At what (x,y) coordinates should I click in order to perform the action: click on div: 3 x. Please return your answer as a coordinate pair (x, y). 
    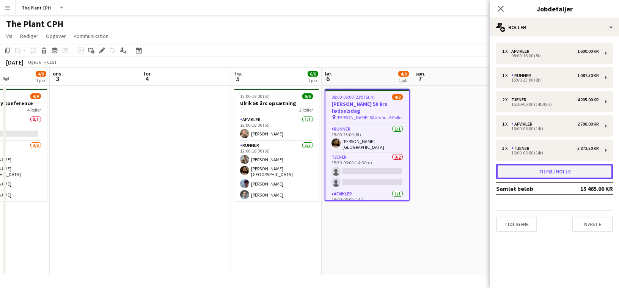
    Looking at the image, I should click on (507, 148).